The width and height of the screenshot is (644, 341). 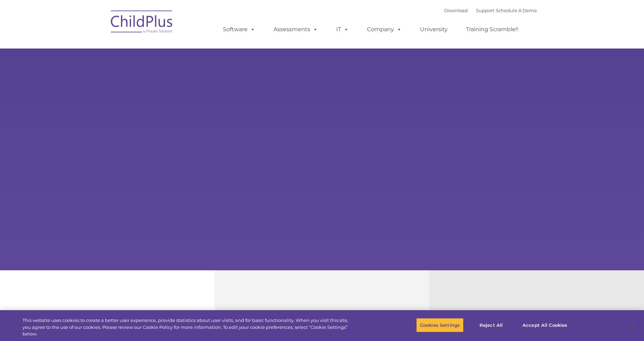 What do you see at coordinates (343, 30) in the screenshot?
I see `a: IT` at bounding box center [343, 30].